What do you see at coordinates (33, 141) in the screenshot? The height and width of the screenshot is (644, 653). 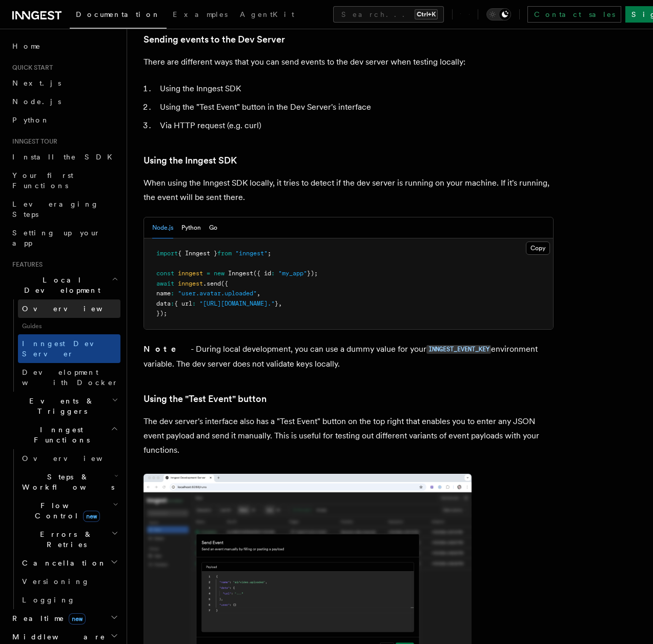 I see `span: Inngest tour` at bounding box center [33, 141].